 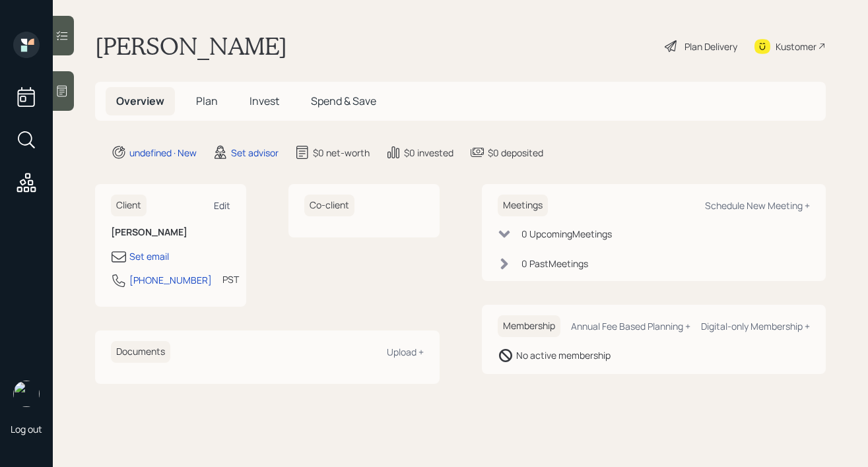 I want to click on span: Spend & Save, so click(x=343, y=101).